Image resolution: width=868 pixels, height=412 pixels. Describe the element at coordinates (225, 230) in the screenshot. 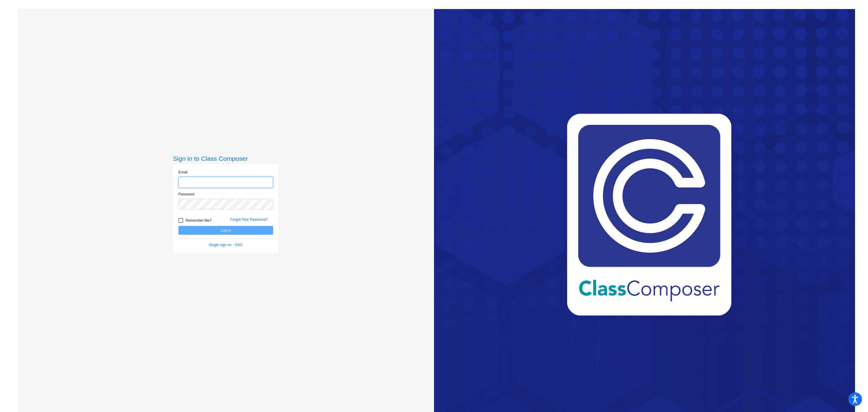

I see `button: Log In` at that location.